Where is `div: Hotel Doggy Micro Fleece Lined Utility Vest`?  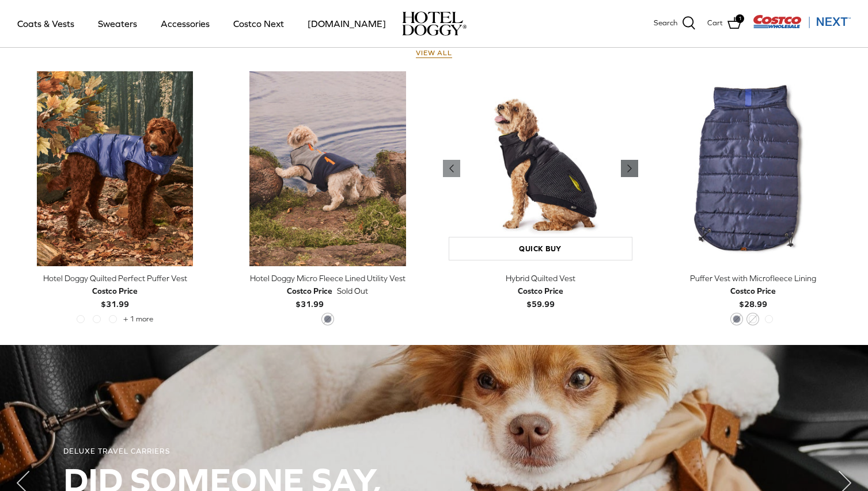
div: Hotel Doggy Micro Fleece Lined Utility Vest is located at coordinates (327, 279).